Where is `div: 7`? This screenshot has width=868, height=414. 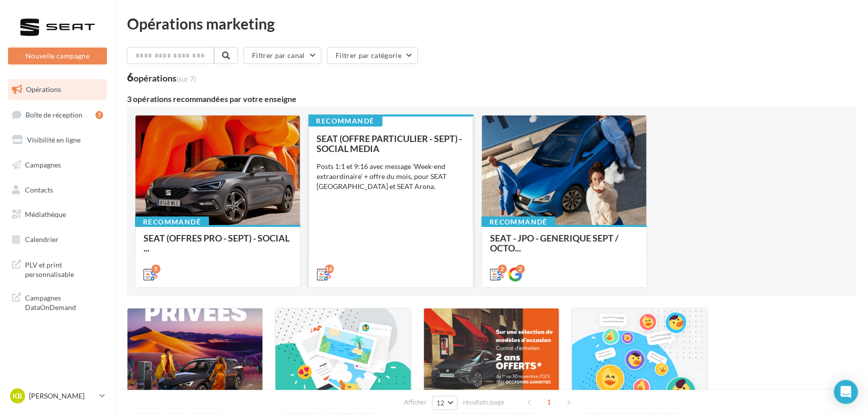 div: 7 is located at coordinates (99, 115).